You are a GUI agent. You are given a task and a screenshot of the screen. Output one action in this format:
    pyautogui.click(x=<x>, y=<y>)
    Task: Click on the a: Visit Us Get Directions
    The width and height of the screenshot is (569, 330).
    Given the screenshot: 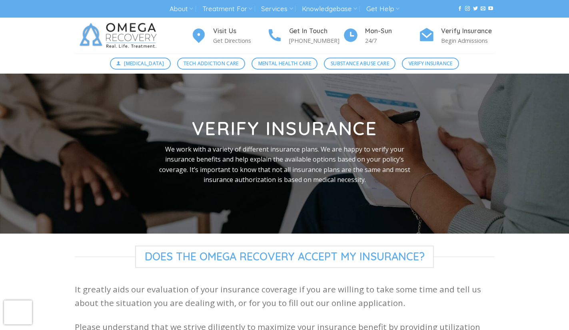 What is the action you would take?
    pyautogui.click(x=229, y=36)
    